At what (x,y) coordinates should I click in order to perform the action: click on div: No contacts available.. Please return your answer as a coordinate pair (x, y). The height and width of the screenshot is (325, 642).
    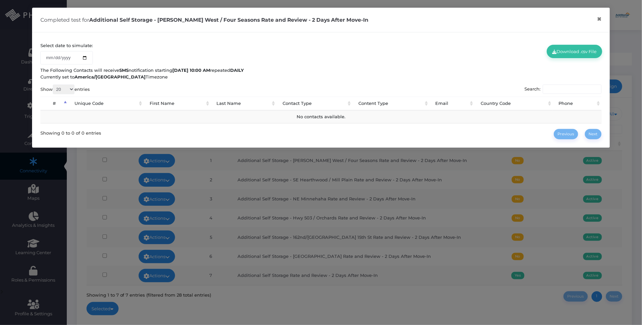
    Looking at the image, I should click on (321, 117).